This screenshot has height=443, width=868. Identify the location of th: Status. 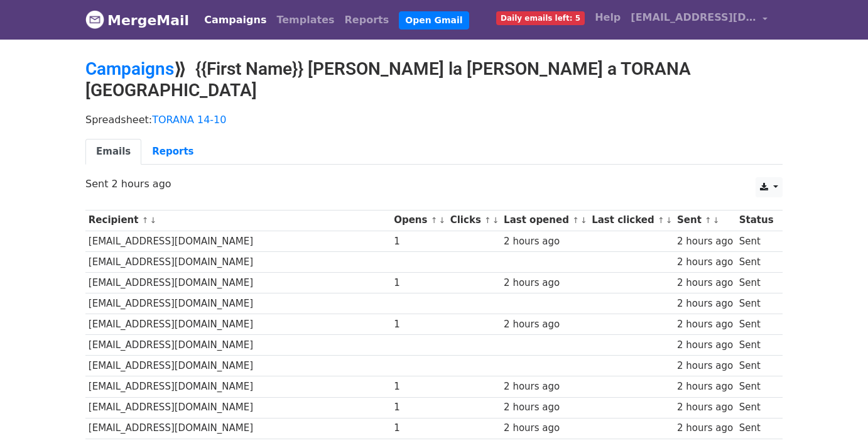
(756, 220).